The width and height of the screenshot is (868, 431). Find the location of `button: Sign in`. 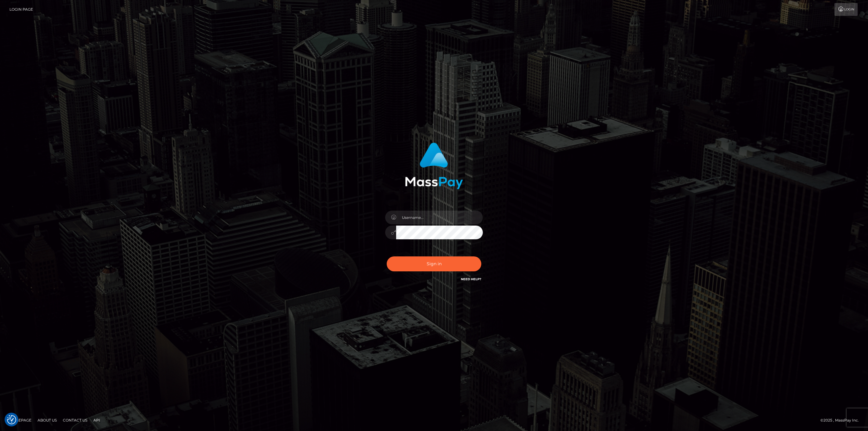

button: Sign in is located at coordinates (434, 263).